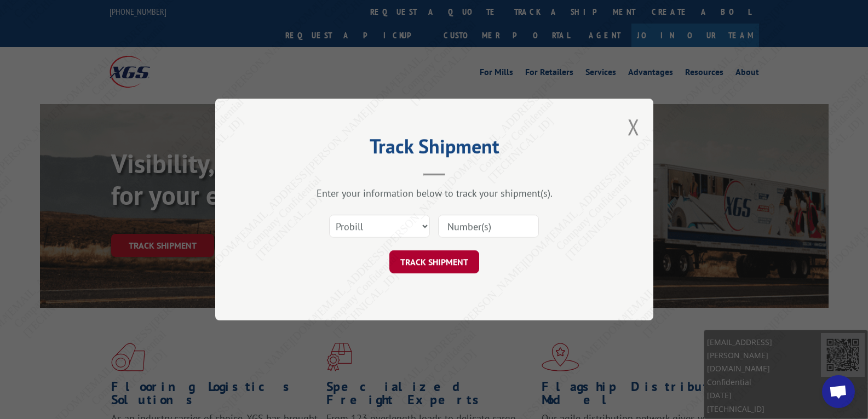  What do you see at coordinates (838, 392) in the screenshot?
I see `a: Open chat` at bounding box center [838, 392].